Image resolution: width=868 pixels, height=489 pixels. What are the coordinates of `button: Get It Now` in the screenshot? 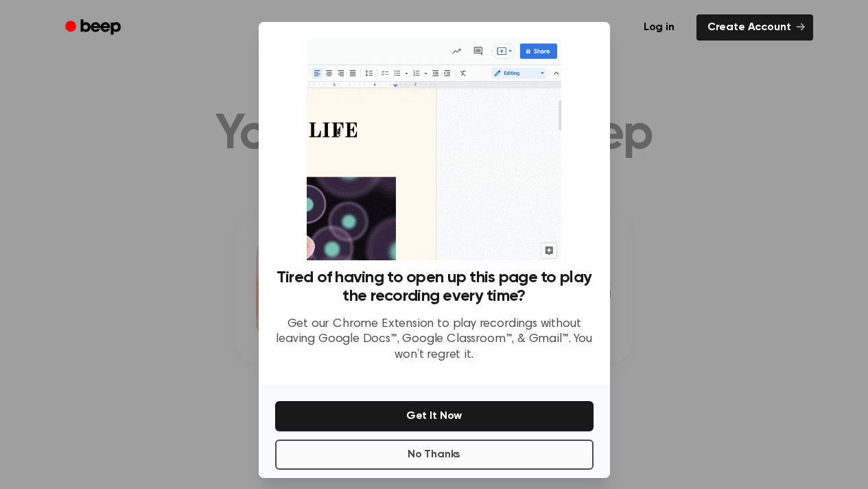 It's located at (435, 416).